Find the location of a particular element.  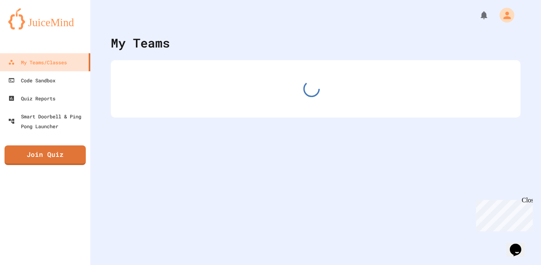

div: My Teams/Classes is located at coordinates (37, 62).